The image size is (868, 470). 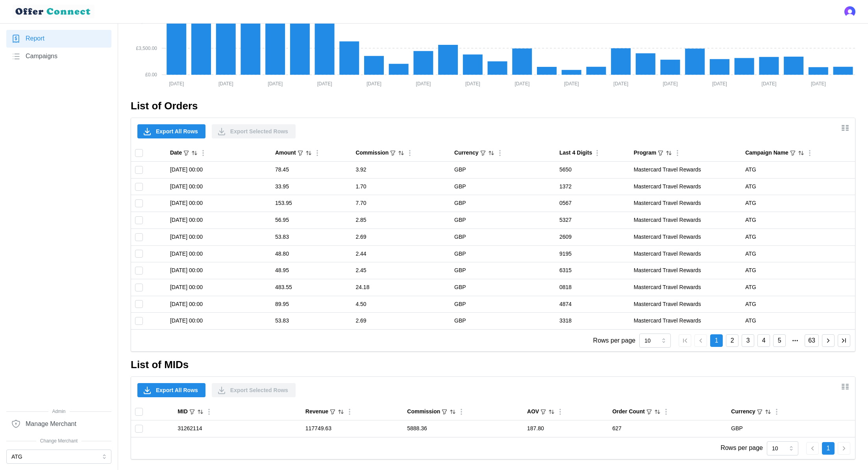 What do you see at coordinates (592, 170) in the screenshot?
I see `td: 5650` at bounding box center [592, 170].